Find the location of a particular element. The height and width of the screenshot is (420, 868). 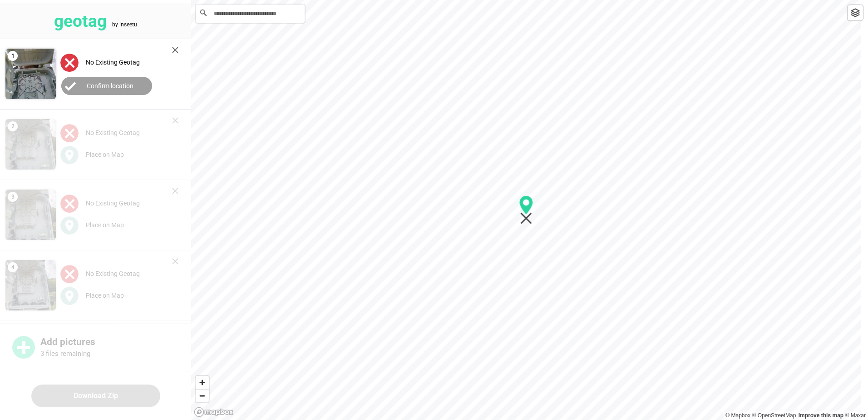

tspan: geotag is located at coordinates (80, 21).